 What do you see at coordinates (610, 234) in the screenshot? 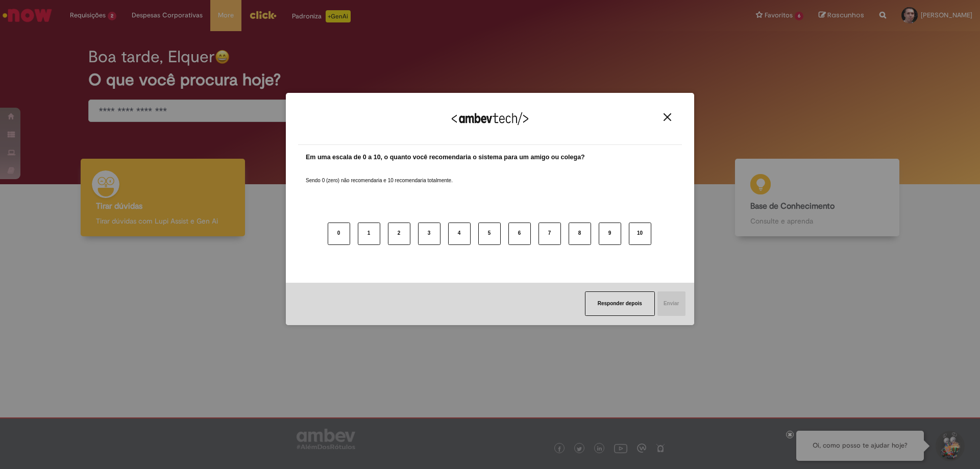
I see `button: 9` at bounding box center [610, 234].